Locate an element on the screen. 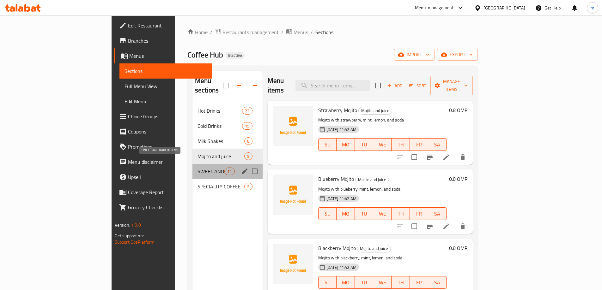 Image resolution: width=602 pixels, height=290 pixels. a: Full Menu View is located at coordinates (166, 86).